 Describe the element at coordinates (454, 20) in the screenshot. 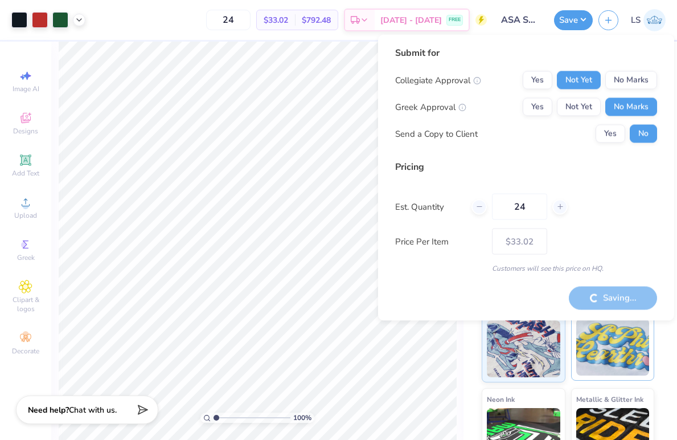

I see `span: FREE` at that location.